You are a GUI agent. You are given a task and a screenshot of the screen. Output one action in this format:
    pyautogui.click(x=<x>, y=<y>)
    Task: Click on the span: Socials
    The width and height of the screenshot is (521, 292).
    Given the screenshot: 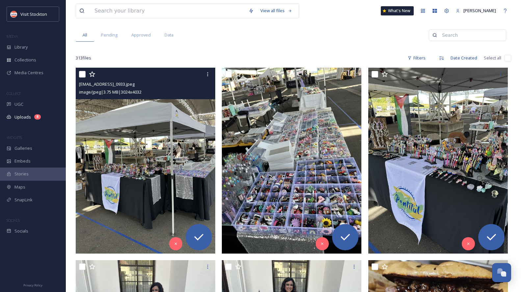 What is the action you would take?
    pyautogui.click(x=21, y=231)
    